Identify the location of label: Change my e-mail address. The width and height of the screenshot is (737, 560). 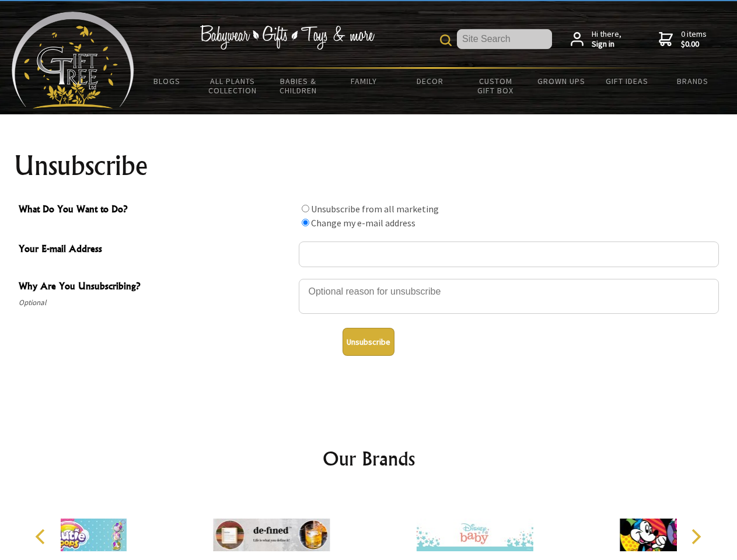
(363, 223).